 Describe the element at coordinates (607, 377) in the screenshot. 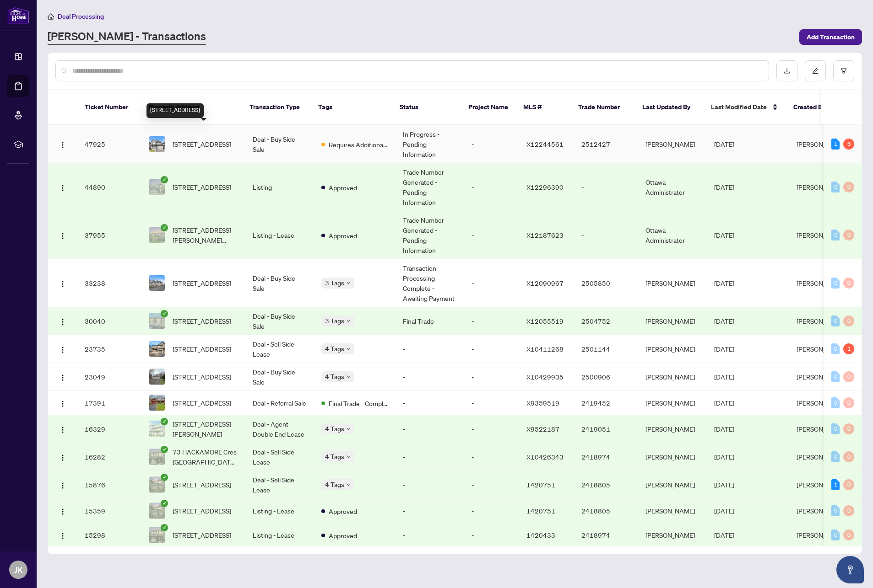

I see `td: 2500906` at that location.